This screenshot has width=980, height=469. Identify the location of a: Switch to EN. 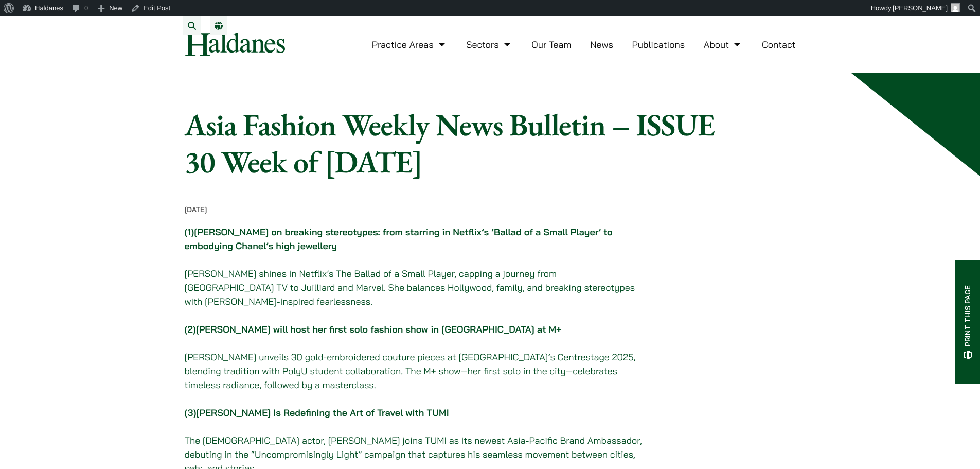
(219, 26).